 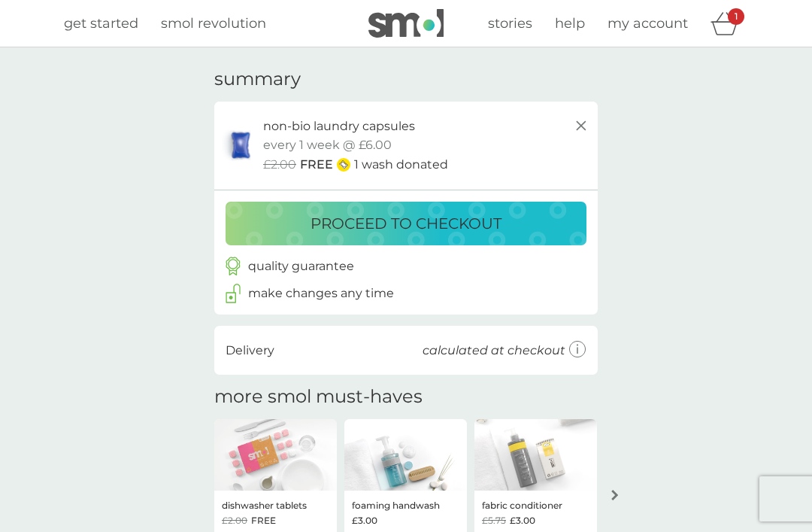 What do you see at coordinates (400, 164) in the screenshot?
I see `p: 1 wash donated` at bounding box center [400, 164].